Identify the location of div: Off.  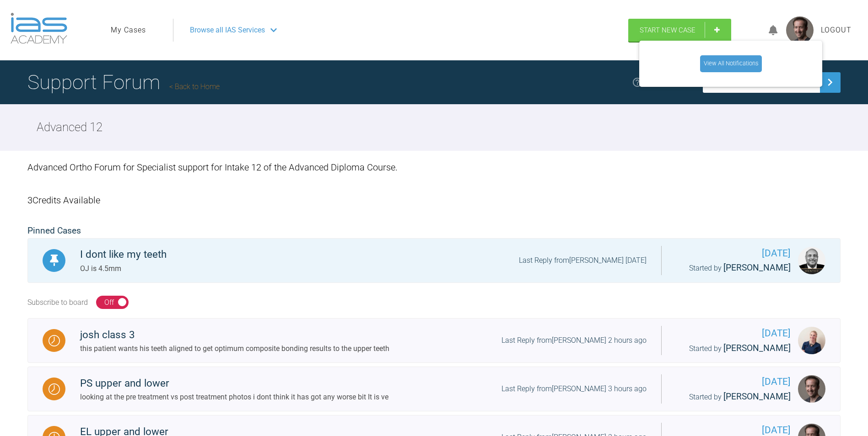
(109, 303).